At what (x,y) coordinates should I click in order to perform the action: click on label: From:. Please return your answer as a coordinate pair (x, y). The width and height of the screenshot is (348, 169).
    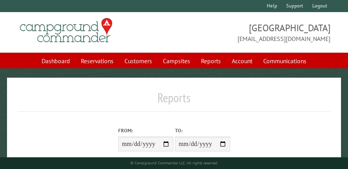
    Looking at the image, I should click on (146, 130).